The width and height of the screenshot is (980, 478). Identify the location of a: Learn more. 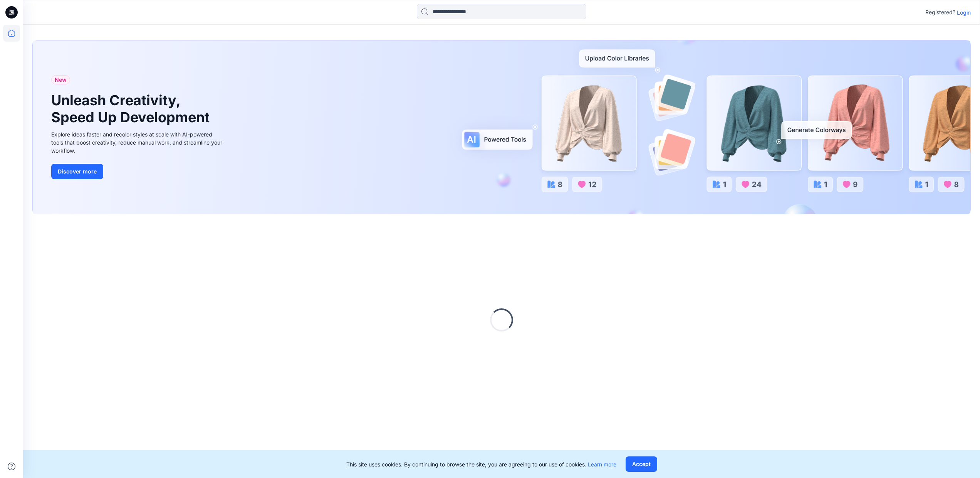
(602, 464).